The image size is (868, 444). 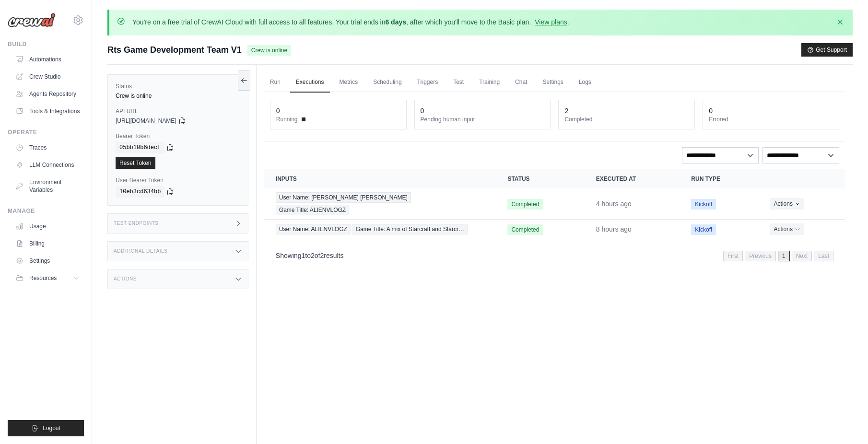 What do you see at coordinates (823, 256) in the screenshot?
I see `span: Last` at bounding box center [823, 256].